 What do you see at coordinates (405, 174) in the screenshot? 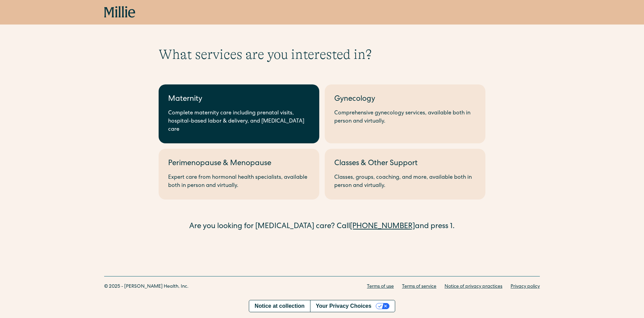
I see `a: Classes & Other SupportClasses, groups, coaching, and more, available both in person and virtually.` at bounding box center [405, 174].